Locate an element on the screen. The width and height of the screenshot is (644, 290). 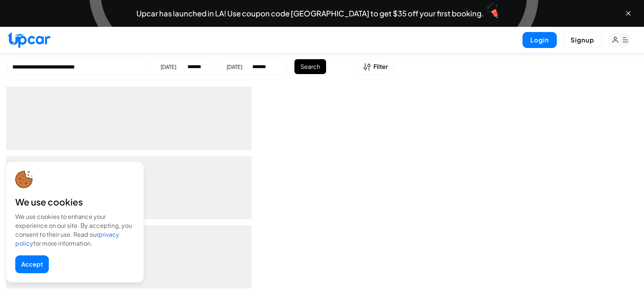
img: Upcar Logo is located at coordinates (28, 39).